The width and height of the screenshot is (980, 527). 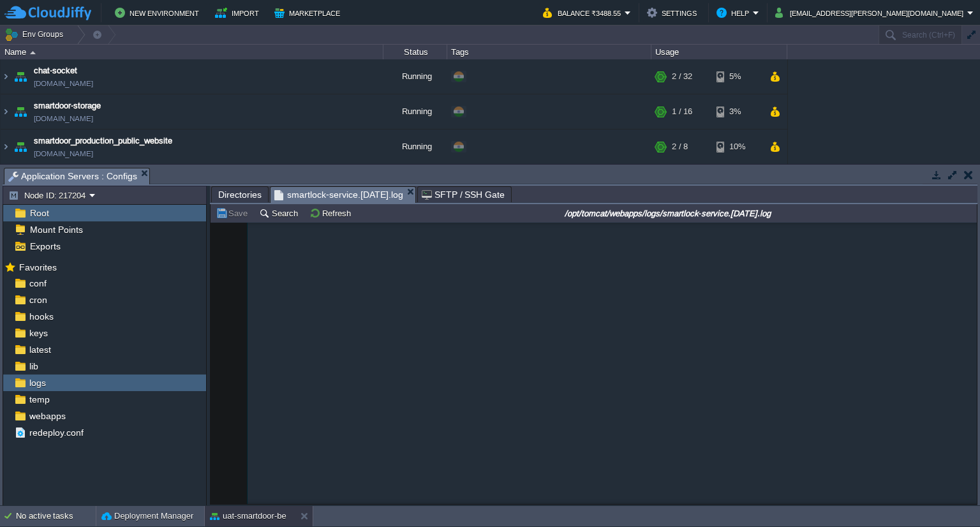 What do you see at coordinates (159, 13) in the screenshot?
I see `button: New Environment` at bounding box center [159, 13].